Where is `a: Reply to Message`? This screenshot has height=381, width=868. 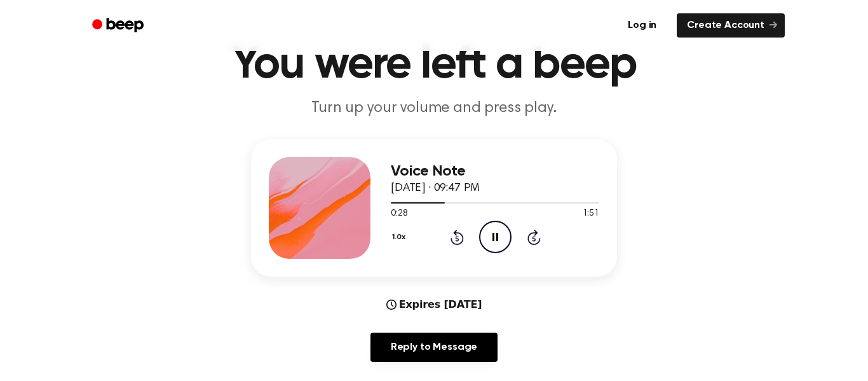
a: Reply to Message is located at coordinates (434, 347).